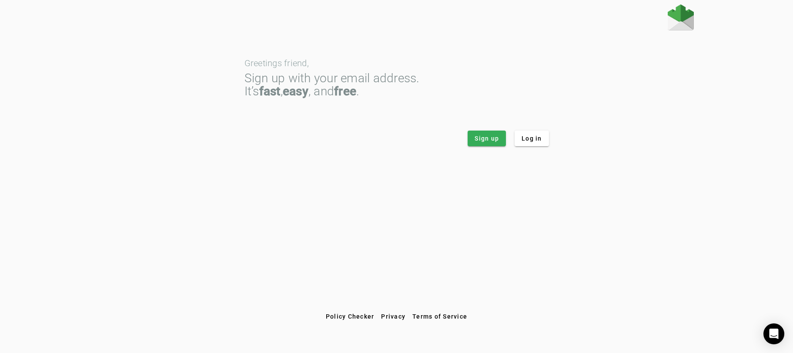 The height and width of the screenshot is (353, 793). What do you see at coordinates (440, 316) in the screenshot?
I see `span: Terms of Service` at bounding box center [440, 316].